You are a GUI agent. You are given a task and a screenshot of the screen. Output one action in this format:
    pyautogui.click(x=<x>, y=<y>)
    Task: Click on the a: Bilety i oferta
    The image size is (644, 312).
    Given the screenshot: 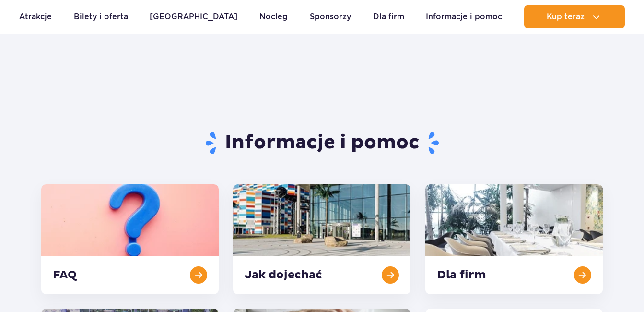 What is the action you would take?
    pyautogui.click(x=101, y=17)
    